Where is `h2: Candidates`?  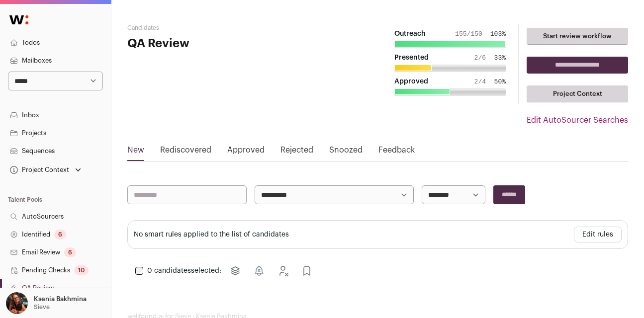
h2: Candidates is located at coordinates (211, 28).